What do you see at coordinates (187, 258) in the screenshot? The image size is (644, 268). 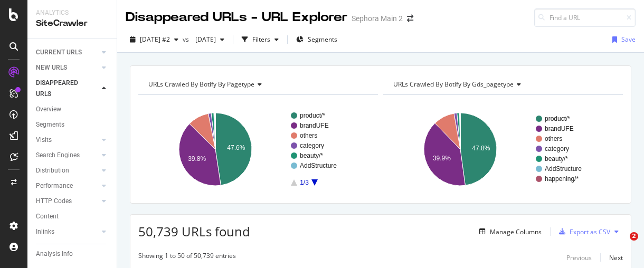 I see `div: Showing 1 to 50 of 50,739 entries` at bounding box center [187, 258].